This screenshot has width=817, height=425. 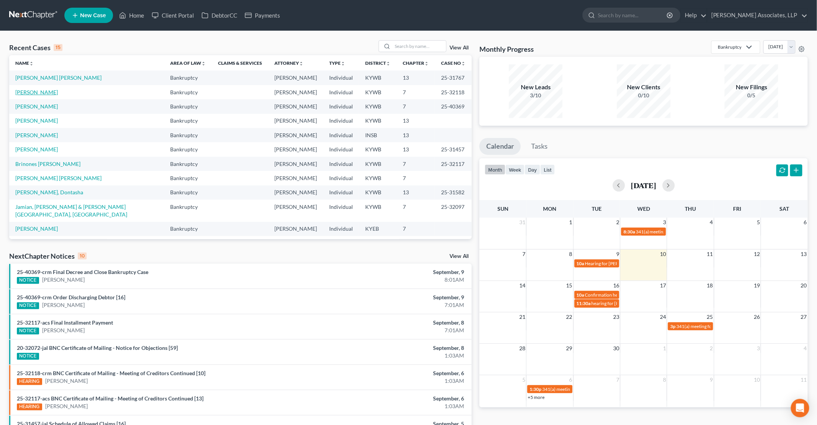 I want to click on span: Fri, so click(x=738, y=209).